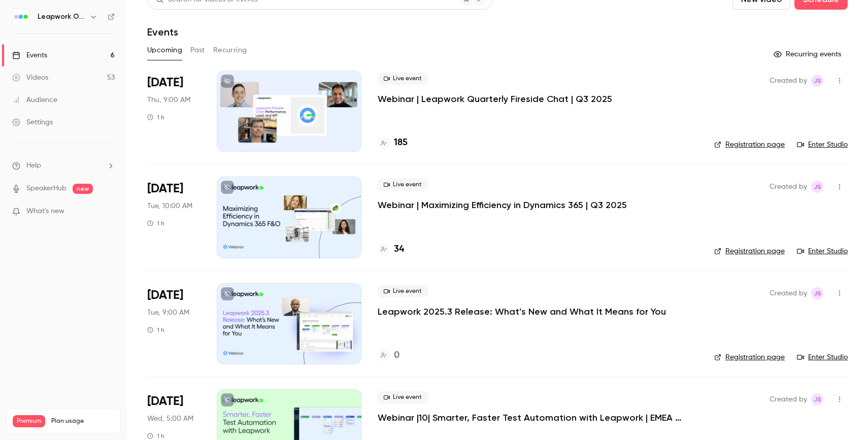  Describe the element at coordinates (391, 249) in the screenshot. I see `a: 34` at that location.